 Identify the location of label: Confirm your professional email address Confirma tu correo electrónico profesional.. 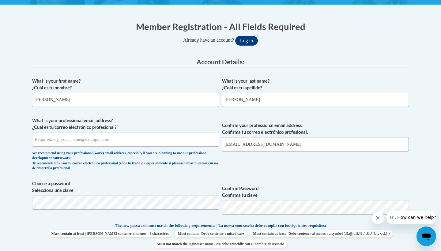
(316, 129).